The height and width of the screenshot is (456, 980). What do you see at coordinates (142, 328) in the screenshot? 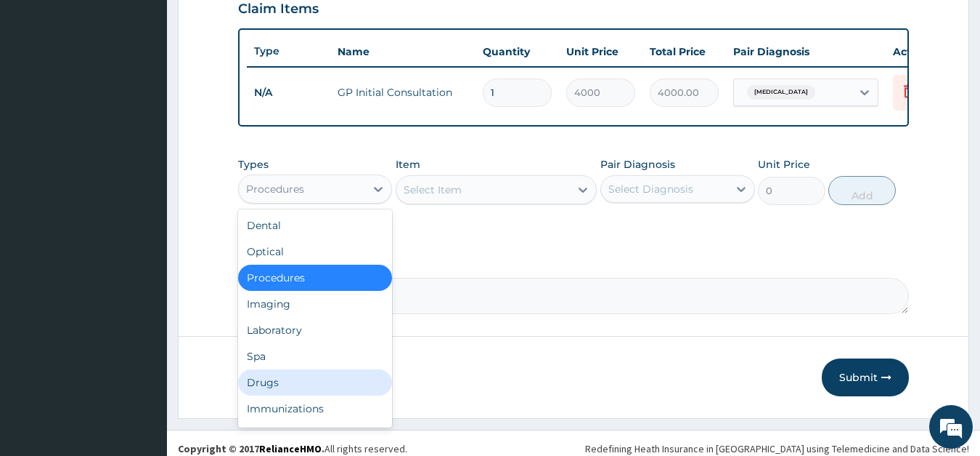
I see `textarea: Type your message and hit 'Enter'` at bounding box center [142, 328].